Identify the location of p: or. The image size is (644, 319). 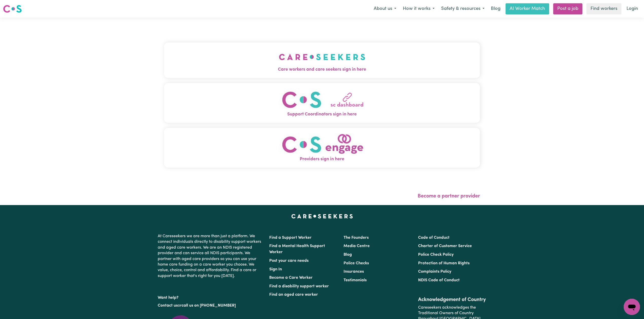
(210, 306).